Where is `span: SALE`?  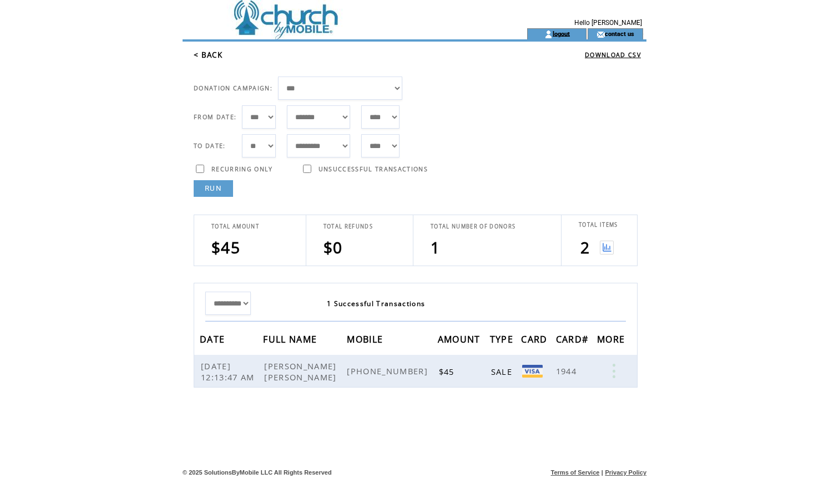
span: SALE is located at coordinates (503, 371).